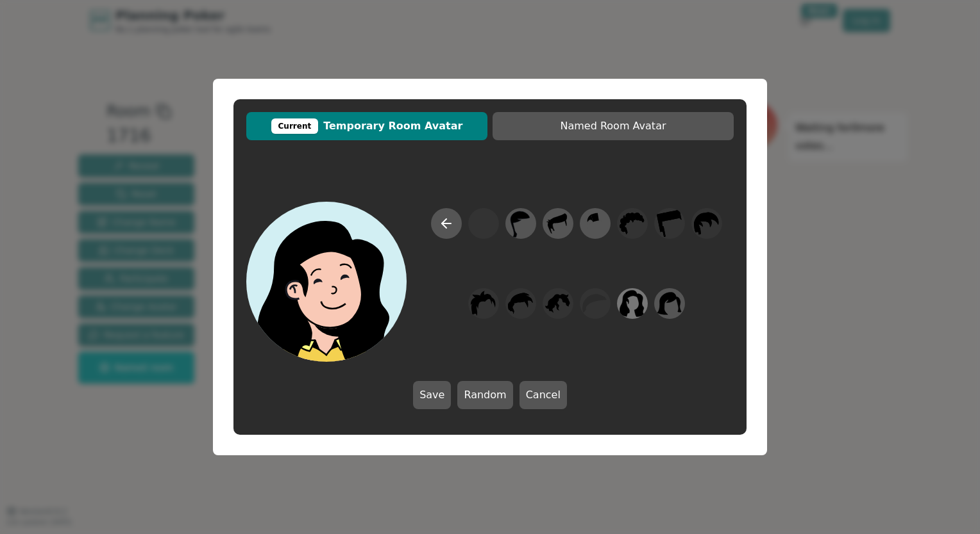 Image resolution: width=980 pixels, height=534 pixels. What do you see at coordinates (367, 127) in the screenshot?
I see `span: Temporary Room Avatar` at bounding box center [367, 127].